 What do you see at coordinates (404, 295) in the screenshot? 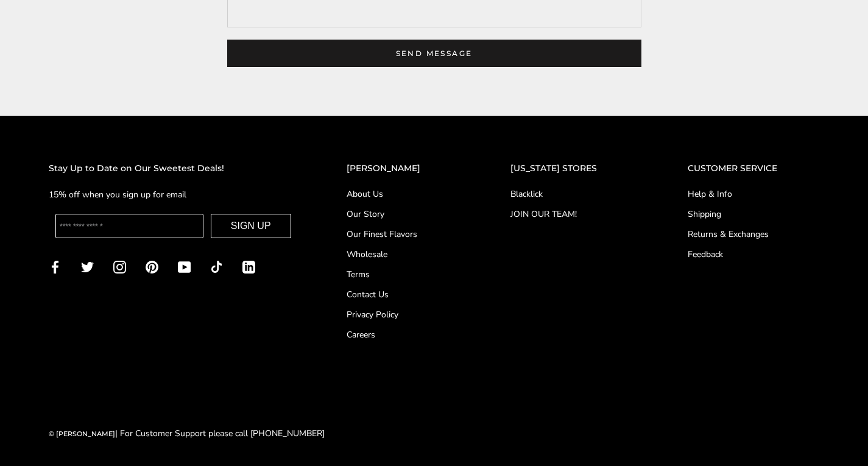
I see `a: Contact Us` at bounding box center [404, 295].